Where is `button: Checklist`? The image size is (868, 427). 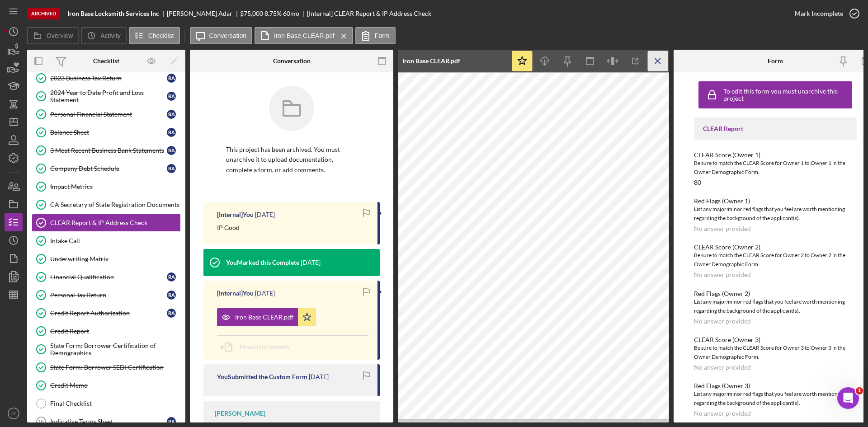
button: Checklist is located at coordinates (154, 36).